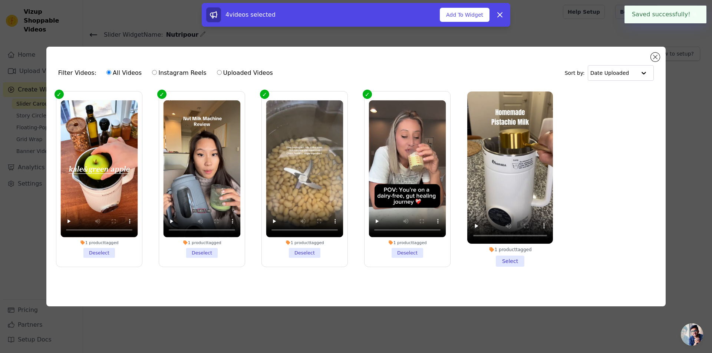 The width and height of the screenshot is (712, 353). Describe the element at coordinates (695, 14) in the screenshot. I see `button: Close` at that location.